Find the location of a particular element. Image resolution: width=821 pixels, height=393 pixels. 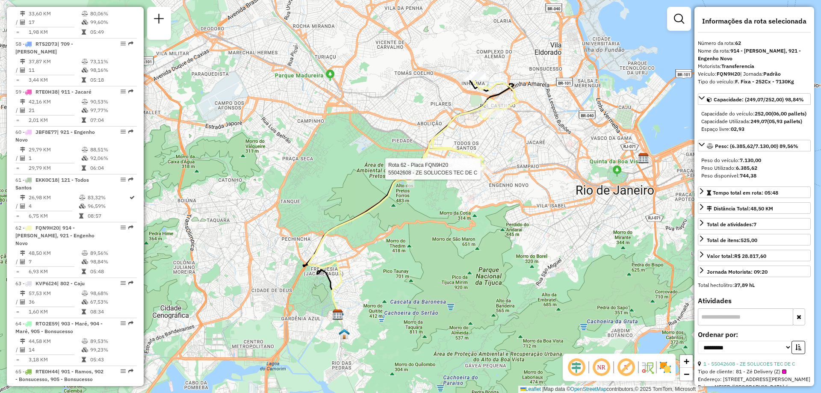

div: Tipo de cliente: is located at coordinates (755, 372).